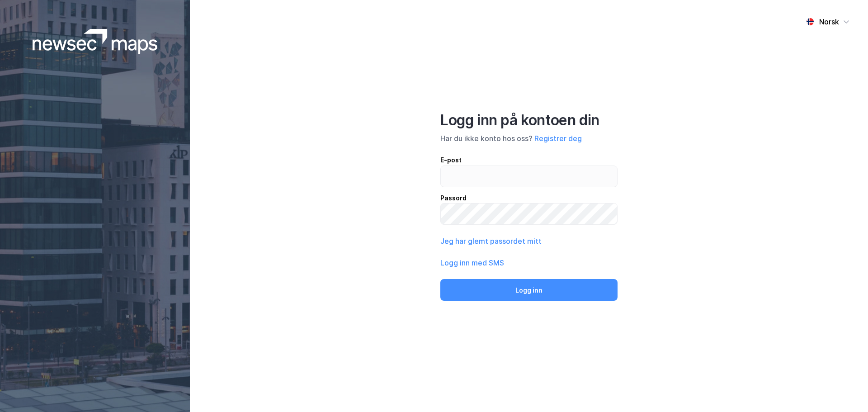  What do you see at coordinates (829, 22) in the screenshot?
I see `div: Norsk` at bounding box center [829, 22].